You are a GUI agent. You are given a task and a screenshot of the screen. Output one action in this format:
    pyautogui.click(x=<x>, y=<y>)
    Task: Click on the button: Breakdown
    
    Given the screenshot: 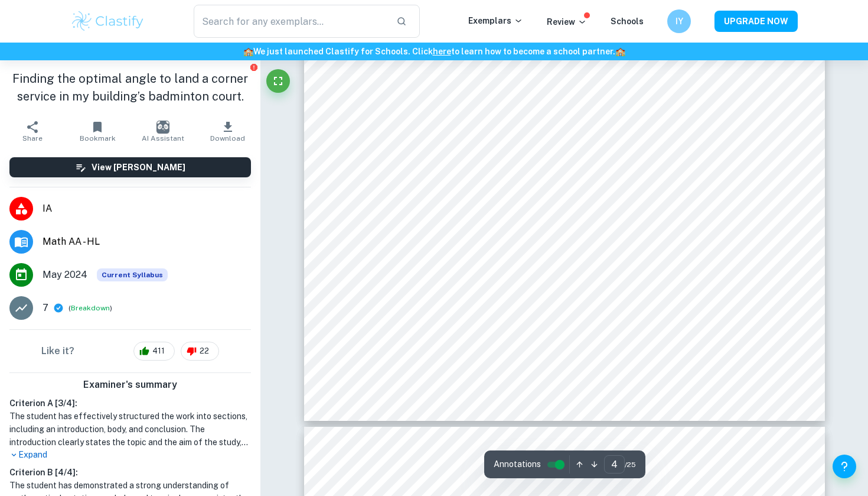 What is the action you would take?
    pyautogui.click(x=90, y=308)
    